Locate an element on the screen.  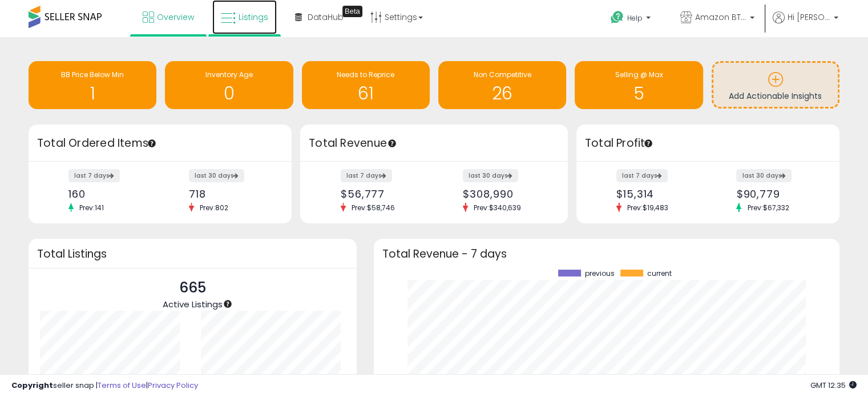
span: Prev: $58,746 is located at coordinates (373, 207).